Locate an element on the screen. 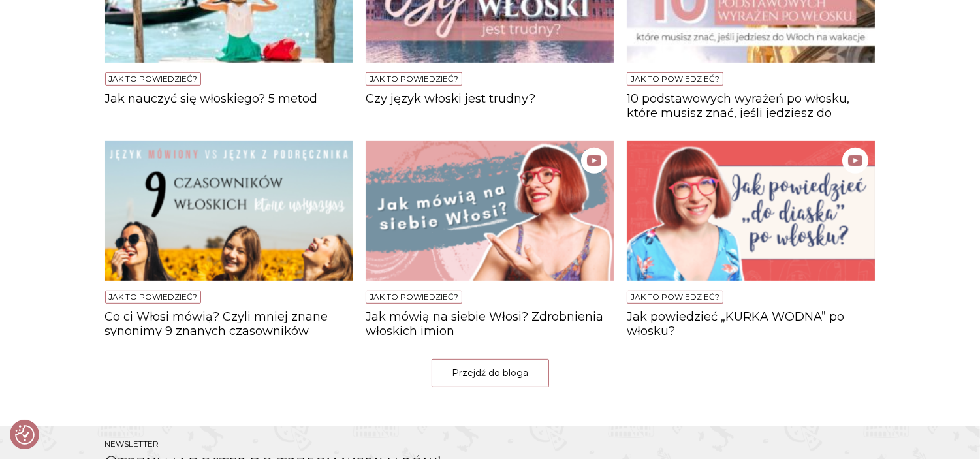 Image resolution: width=980 pixels, height=459 pixels. a: Jak nauczyć się włoskiego? 5 metod is located at coordinates (229, 105).